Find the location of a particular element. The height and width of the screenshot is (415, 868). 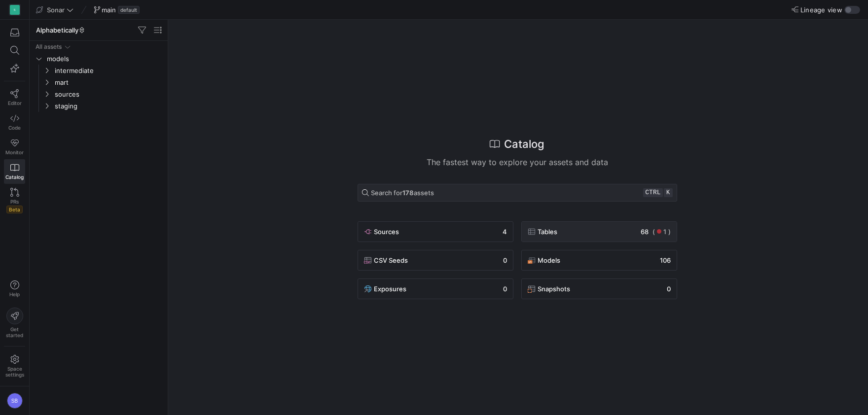

span: CSV Seeds is located at coordinates (391, 260).